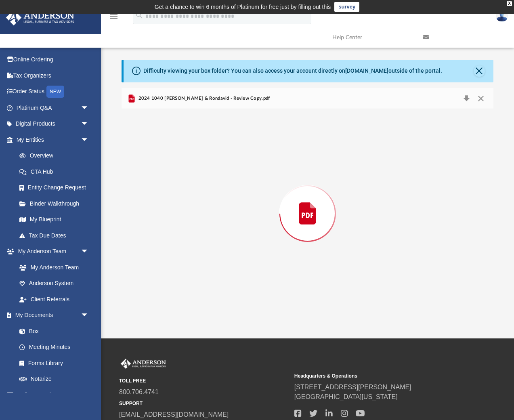 The width and height of the screenshot is (514, 420). Describe the element at coordinates (466, 99) in the screenshot. I see `button: Download` at that location.